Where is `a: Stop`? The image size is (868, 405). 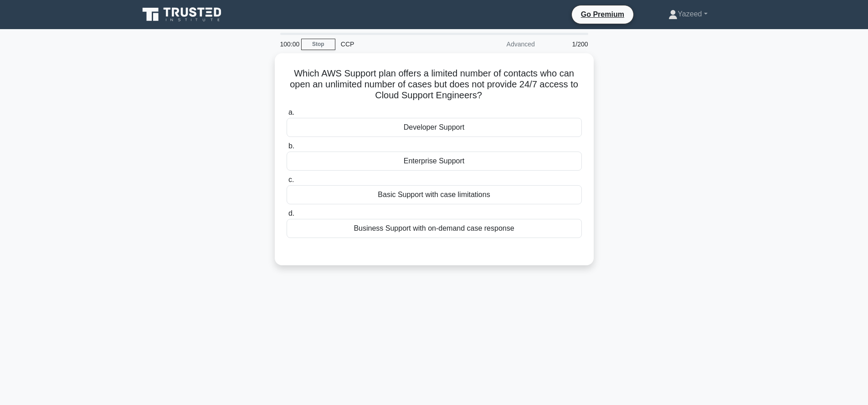 a: Stop is located at coordinates (318, 44).